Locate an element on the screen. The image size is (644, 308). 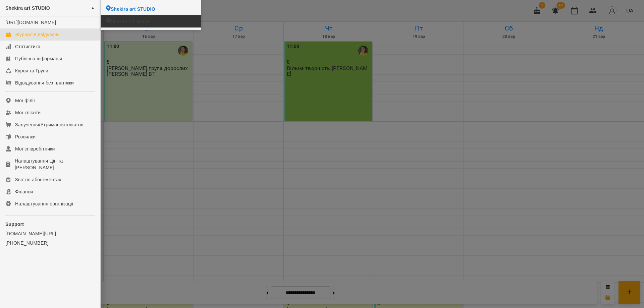
span: Shekira Art Space is located at coordinates (130, 22).